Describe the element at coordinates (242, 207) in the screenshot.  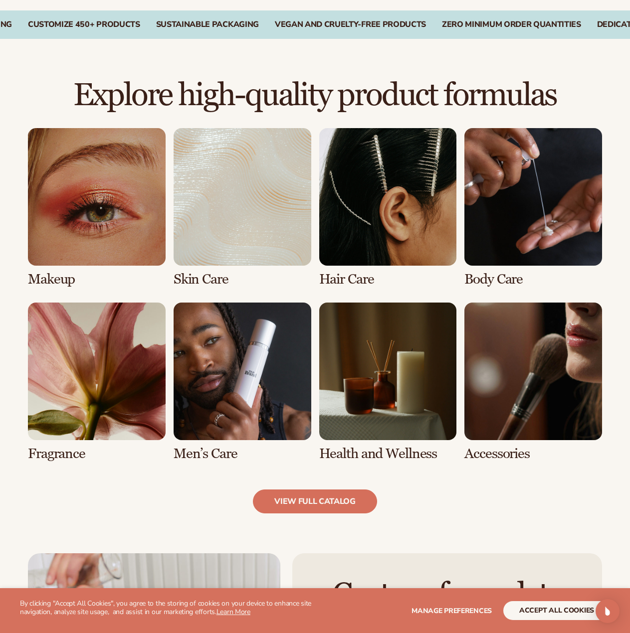
I see `div: 2 / 8` at that location.